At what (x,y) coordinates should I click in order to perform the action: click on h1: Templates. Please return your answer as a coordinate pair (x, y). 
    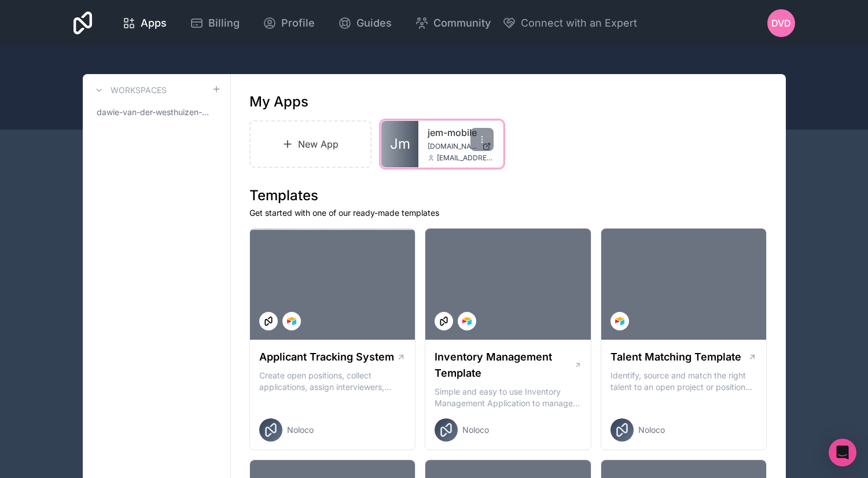
    Looking at the image, I should click on (508, 196).